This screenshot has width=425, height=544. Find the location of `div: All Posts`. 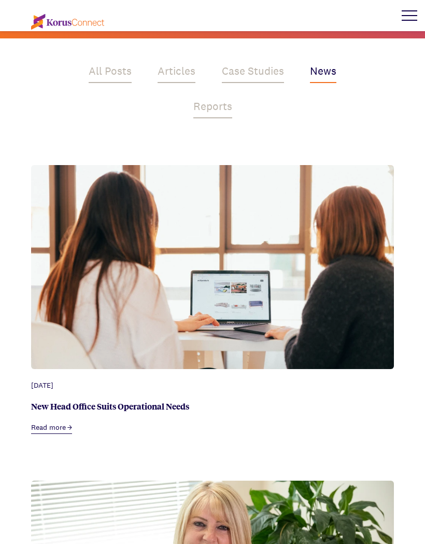

div: All Posts is located at coordinates (110, 73).